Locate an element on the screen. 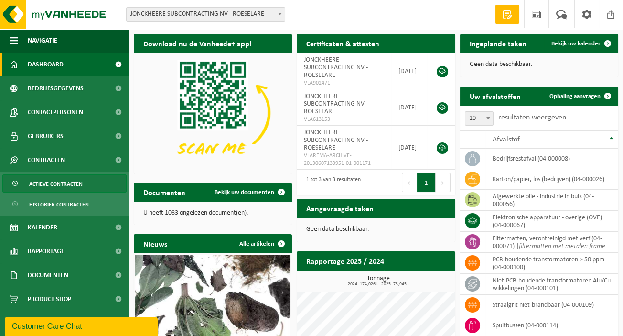 The image size is (623, 336). span: Historiek contracten is located at coordinates (59, 205).